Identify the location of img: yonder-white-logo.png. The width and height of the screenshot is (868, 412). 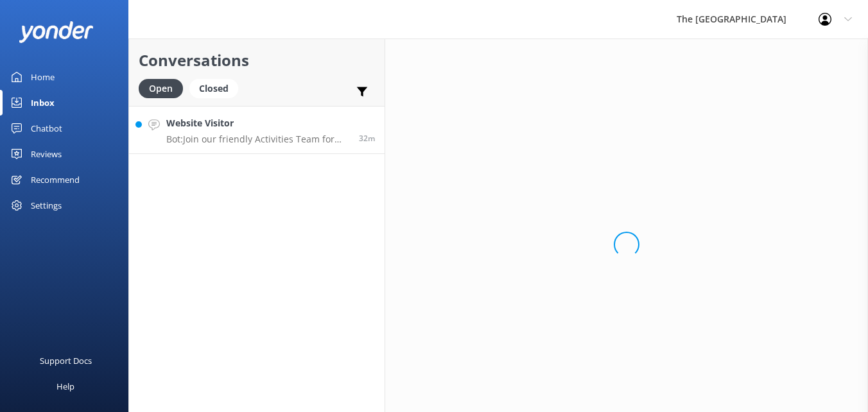
(56, 31).